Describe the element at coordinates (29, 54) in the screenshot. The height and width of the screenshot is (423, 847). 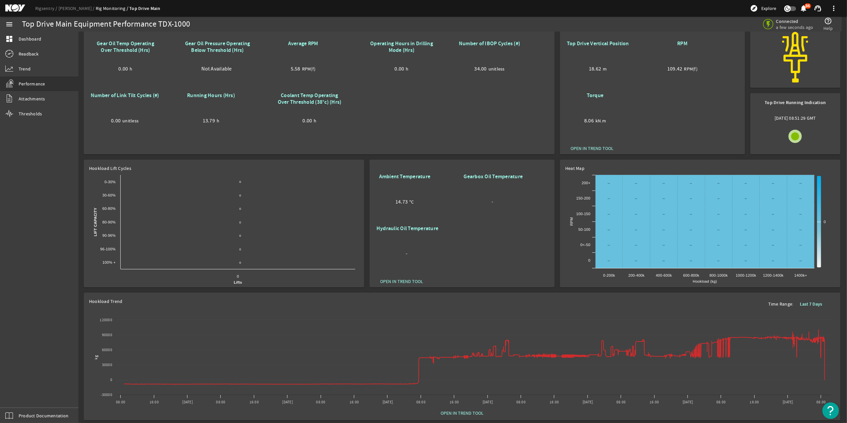
I see `span: Readback` at that location.